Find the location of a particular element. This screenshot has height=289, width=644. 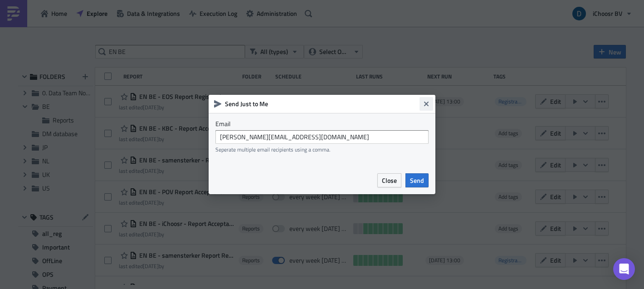

div: Seperate multiple email recipients using a comma. is located at coordinates (322, 149).